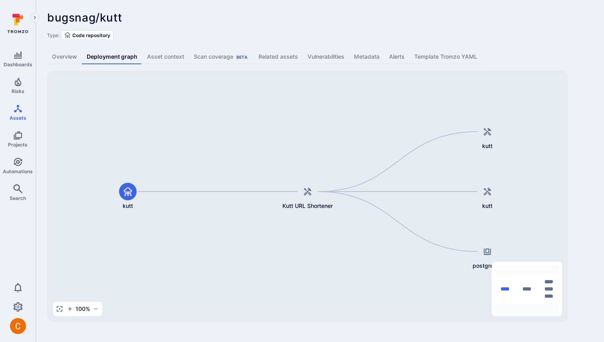  Describe the element at coordinates (18, 326) in the screenshot. I see `div: Camilo Rivera` at that location.